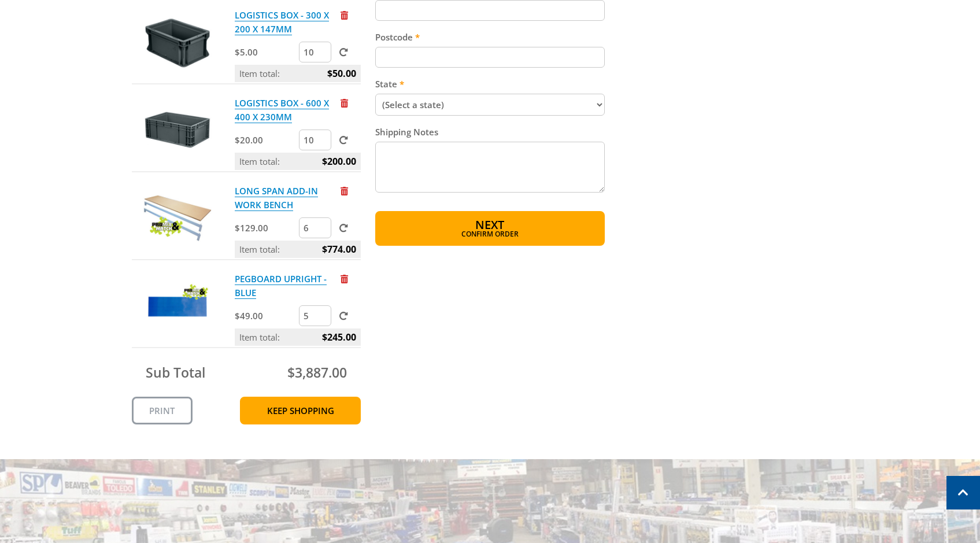 This screenshot has height=543, width=980. I want to click on a: LOGISTICS BOX - 600 X 400 X 230MM, so click(281, 110).